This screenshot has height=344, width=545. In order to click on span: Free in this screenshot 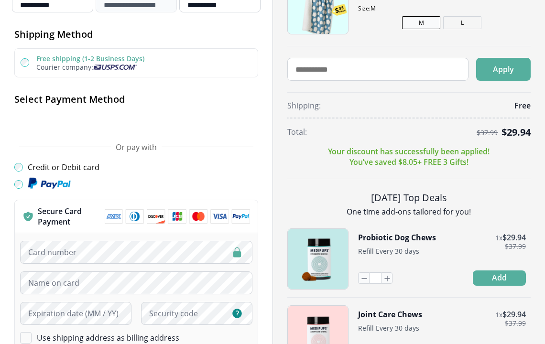, I will do `click(522, 106)`.